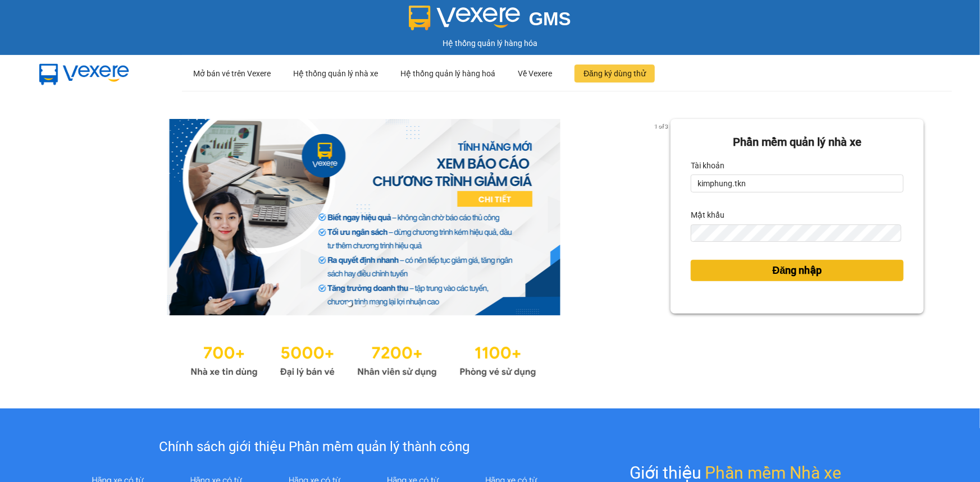 The image size is (980, 482). What do you see at coordinates (350, 304) in the screenshot?
I see `li: slide item 1` at bounding box center [350, 304].